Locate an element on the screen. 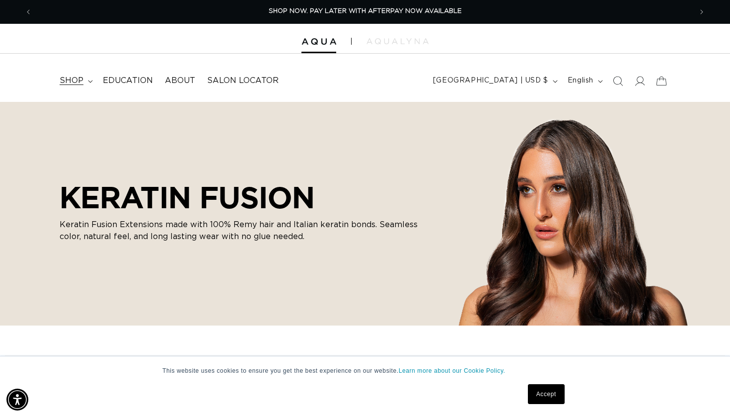 Image resolution: width=730 pixels, height=417 pixels. span: SHOP NOW. PAY LATER WITH AFTERPAY NOW AVAILABLE is located at coordinates (365, 11).